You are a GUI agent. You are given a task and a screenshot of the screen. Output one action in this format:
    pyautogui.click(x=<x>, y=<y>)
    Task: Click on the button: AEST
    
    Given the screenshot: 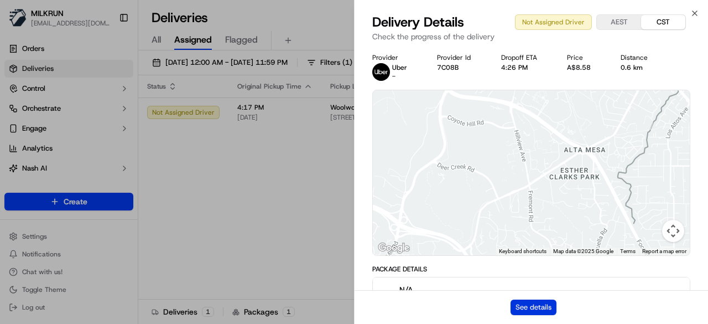 What is the action you would take?
    pyautogui.click(x=619, y=22)
    